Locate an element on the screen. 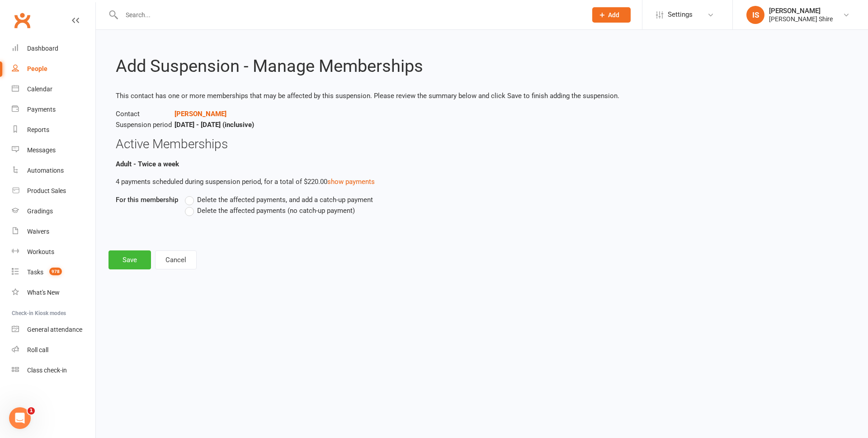 The height and width of the screenshot is (438, 868). label: For this membership is located at coordinates (147, 200).